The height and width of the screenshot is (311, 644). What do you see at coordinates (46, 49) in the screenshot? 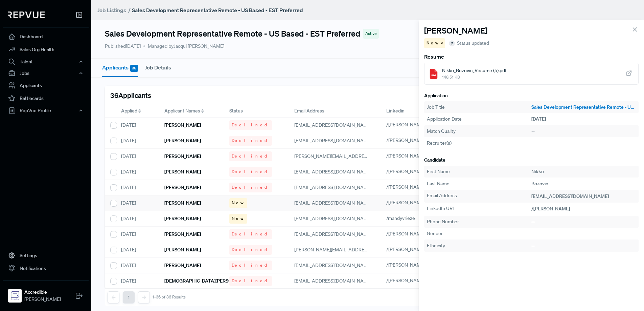
I see `a: Sales Org Health` at bounding box center [46, 49].